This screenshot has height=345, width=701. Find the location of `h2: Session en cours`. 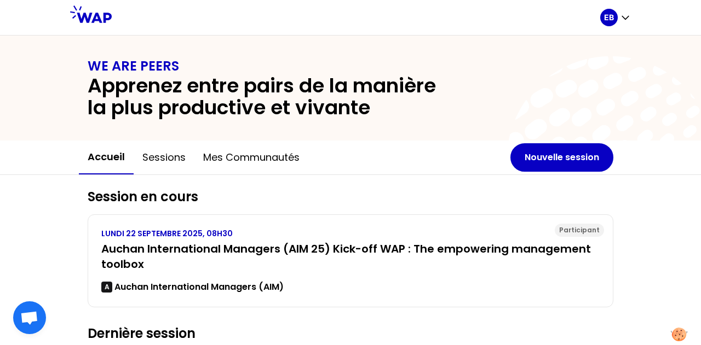

h2: Session en cours is located at coordinates (350, 197).